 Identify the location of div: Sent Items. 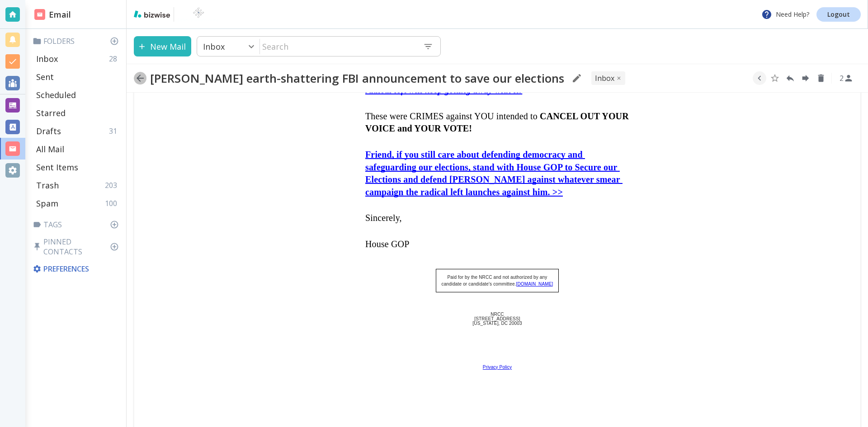
(77, 167).